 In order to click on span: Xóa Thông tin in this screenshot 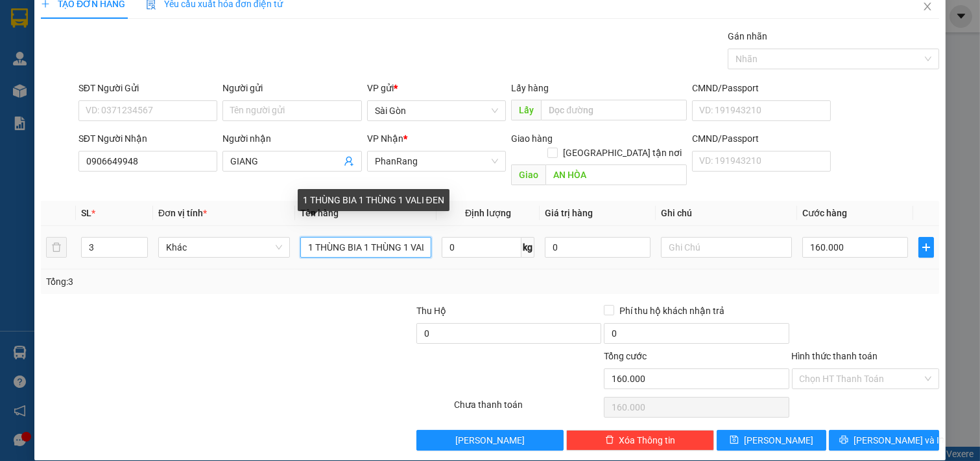, I will do `click(647, 441)`.